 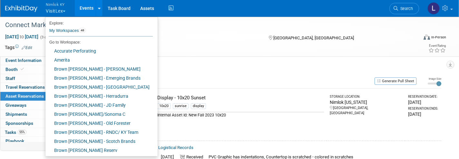 What do you see at coordinates (395, 81) in the screenshot?
I see `button: Generate Pull Sheet` at bounding box center [395, 81].